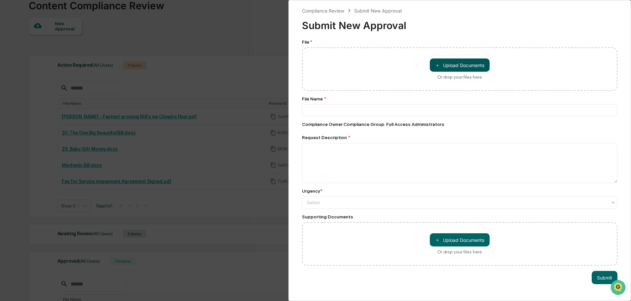  I want to click on span: Attestations, so click(68, 87).